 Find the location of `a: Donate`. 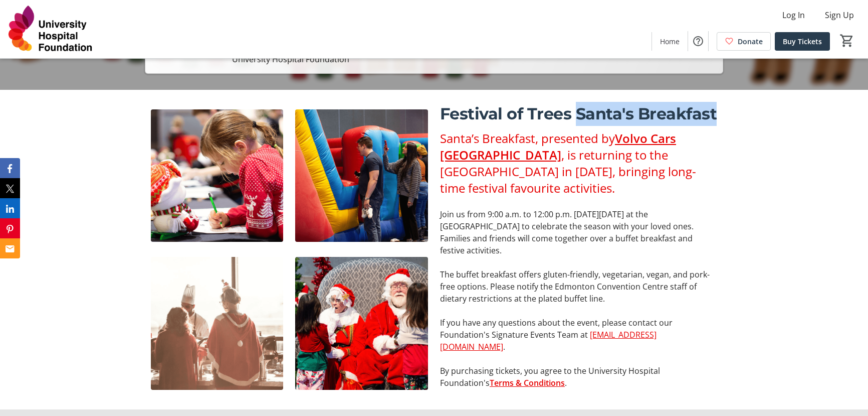

a: Donate is located at coordinates (744, 41).